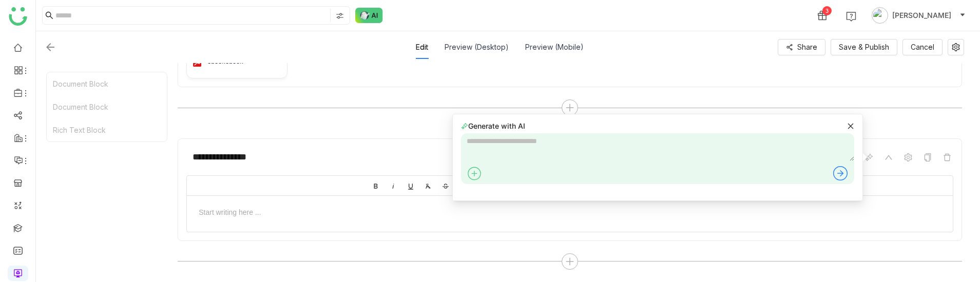 Image resolution: width=980 pixels, height=282 pixels. What do you see at coordinates (801, 47) in the screenshot?
I see `button: Share` at bounding box center [801, 47].